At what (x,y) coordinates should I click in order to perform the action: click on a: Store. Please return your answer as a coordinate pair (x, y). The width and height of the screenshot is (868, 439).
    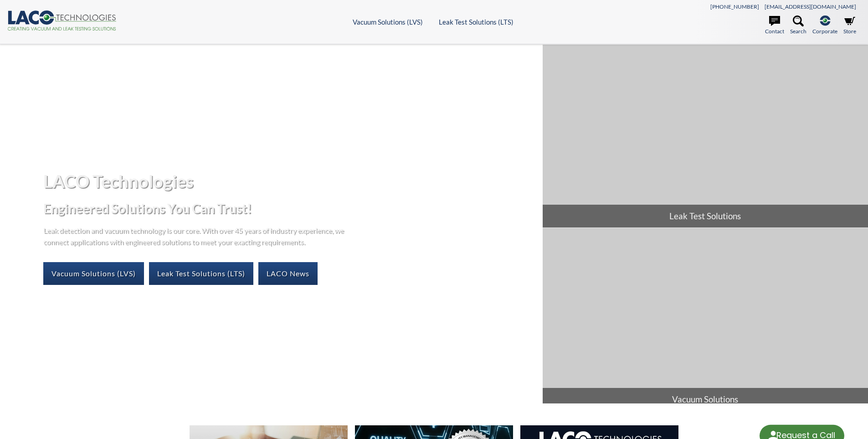
    Looking at the image, I should click on (849, 26).